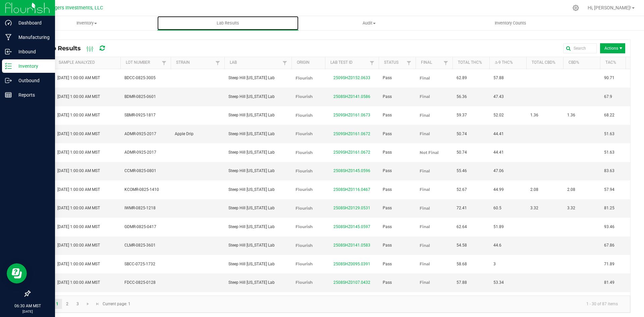  I want to click on span: 83.63, so click(609, 171).